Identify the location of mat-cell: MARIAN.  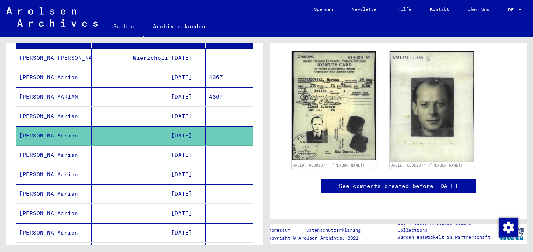
(73, 97).